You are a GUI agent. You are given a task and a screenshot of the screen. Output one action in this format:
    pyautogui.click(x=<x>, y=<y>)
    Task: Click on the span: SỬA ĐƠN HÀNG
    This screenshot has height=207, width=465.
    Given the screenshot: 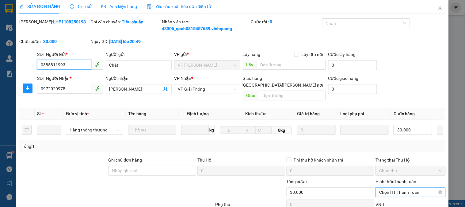 What is the action you would take?
    pyautogui.click(x=40, y=6)
    